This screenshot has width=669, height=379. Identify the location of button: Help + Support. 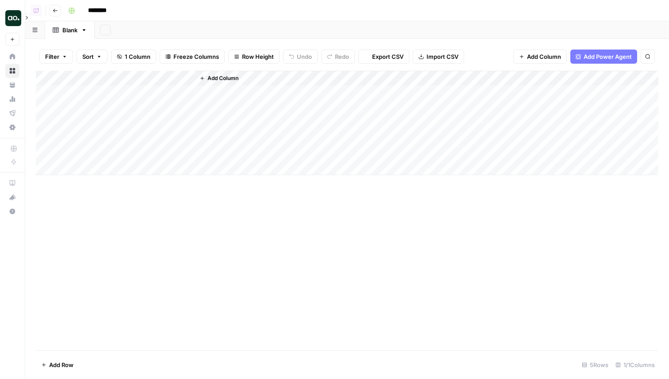
(12, 212).